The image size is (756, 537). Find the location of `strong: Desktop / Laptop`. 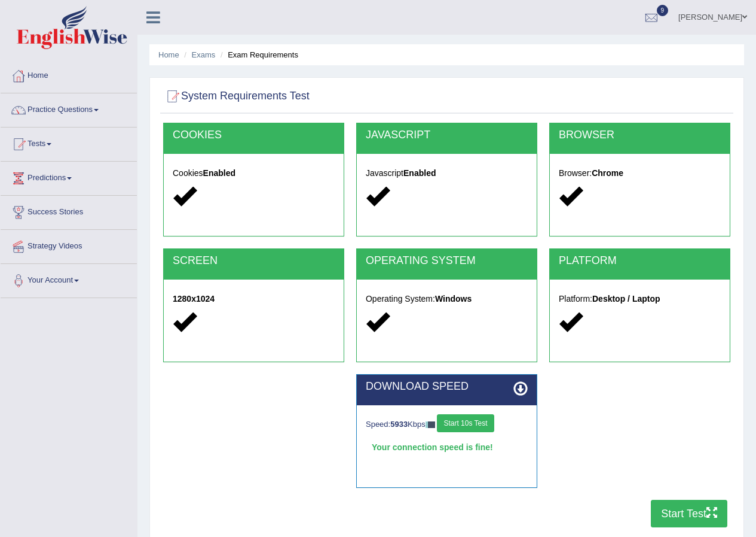

strong: Desktop / Laptop is located at coordinates (627, 298).